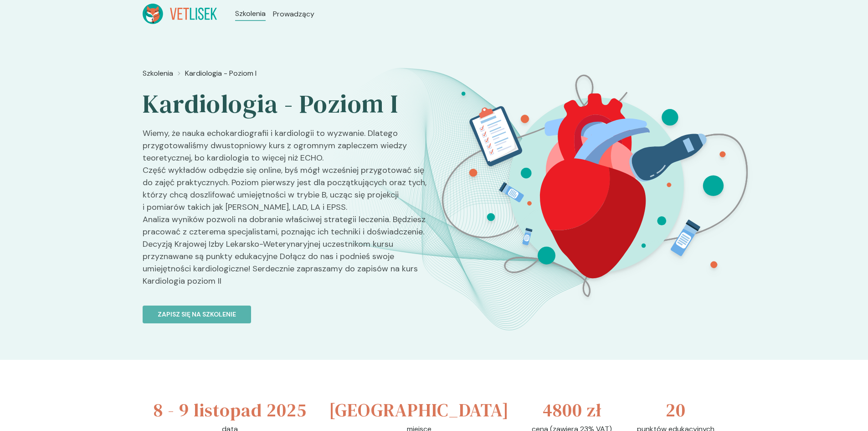 This screenshot has width=868, height=431. I want to click on span: Kardiologia - Poziom I, so click(220, 73).